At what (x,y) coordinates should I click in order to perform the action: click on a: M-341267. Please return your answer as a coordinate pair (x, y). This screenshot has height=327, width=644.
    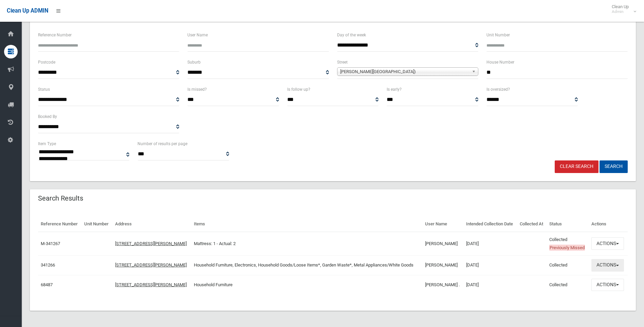
    Looking at the image, I should click on (50, 243).